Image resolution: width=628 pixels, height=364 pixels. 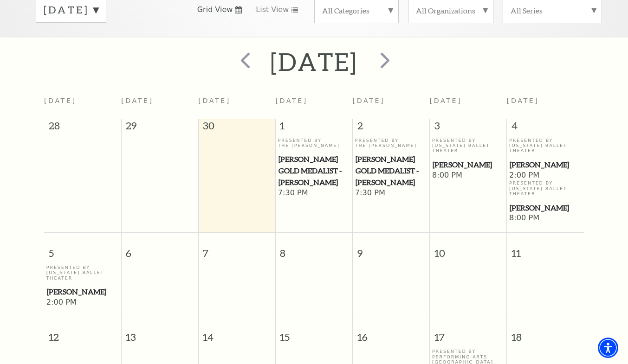 I want to click on span: 29, so click(x=160, y=128).